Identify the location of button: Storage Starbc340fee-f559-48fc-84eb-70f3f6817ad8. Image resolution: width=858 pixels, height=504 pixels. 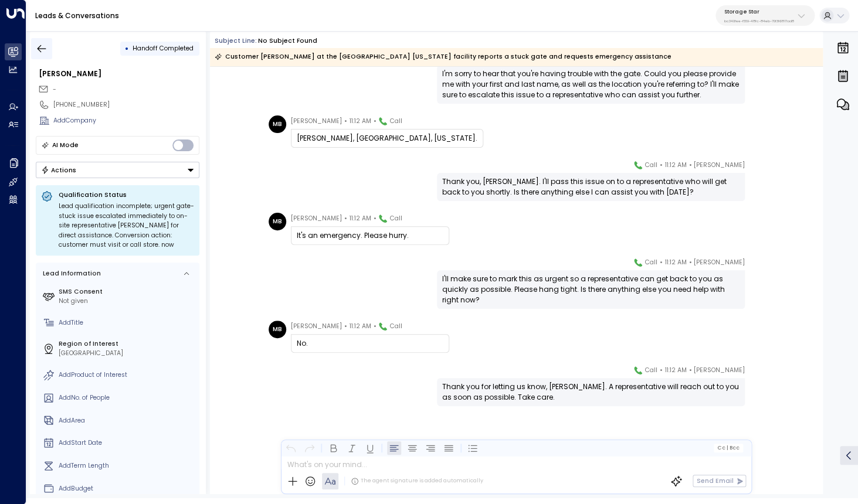
(765, 15).